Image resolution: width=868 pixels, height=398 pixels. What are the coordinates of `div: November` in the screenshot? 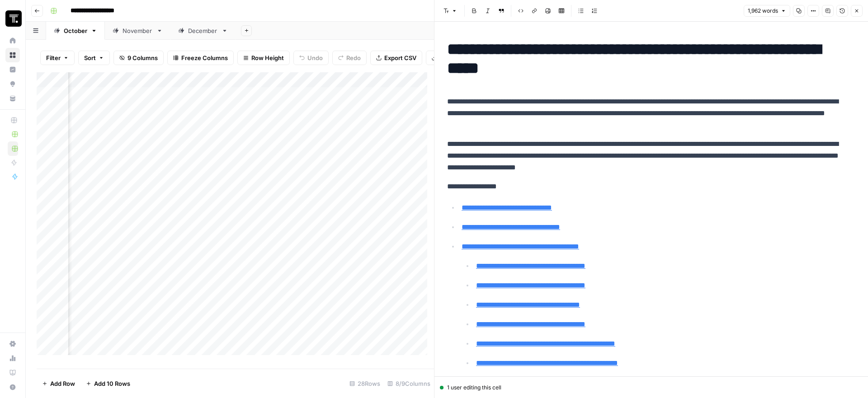 It's located at (138, 31).